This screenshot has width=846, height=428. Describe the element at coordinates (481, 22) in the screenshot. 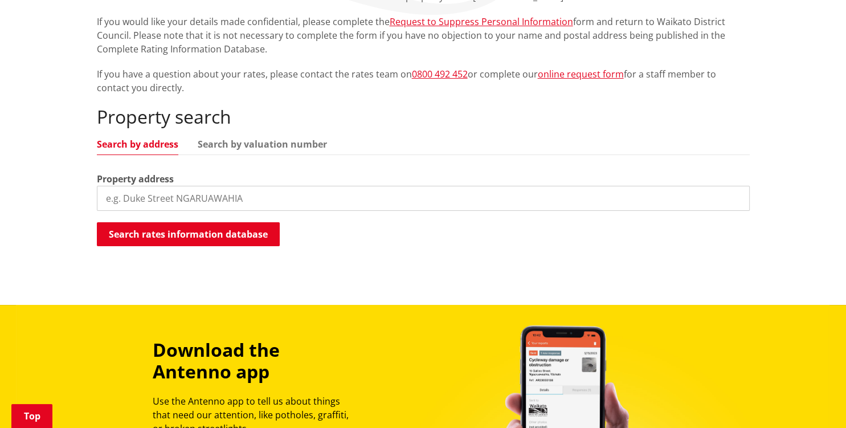

I see `a: Request to Suppress Personal Information` at that location.